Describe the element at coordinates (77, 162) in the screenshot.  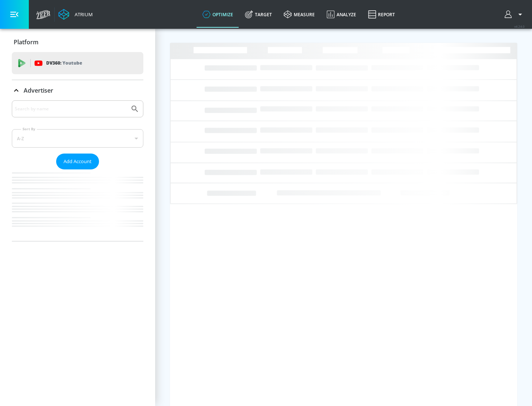
I see `span: Add Account` at that location.